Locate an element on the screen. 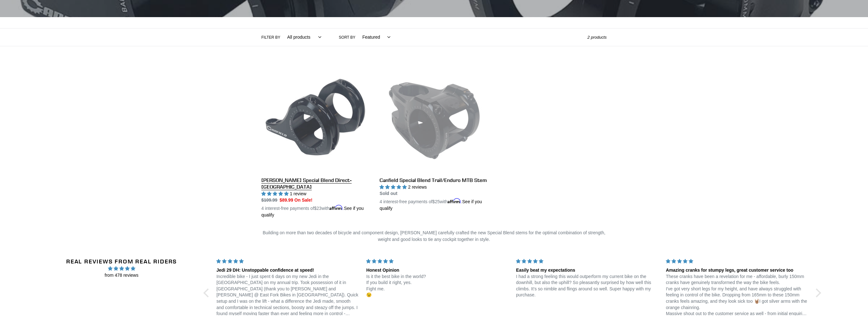 Image resolution: width=868 pixels, height=317 pixels. p: Is it the best bike in the world? If you build it right, yes. Fight me. 😉 is located at coordinates (437, 286).